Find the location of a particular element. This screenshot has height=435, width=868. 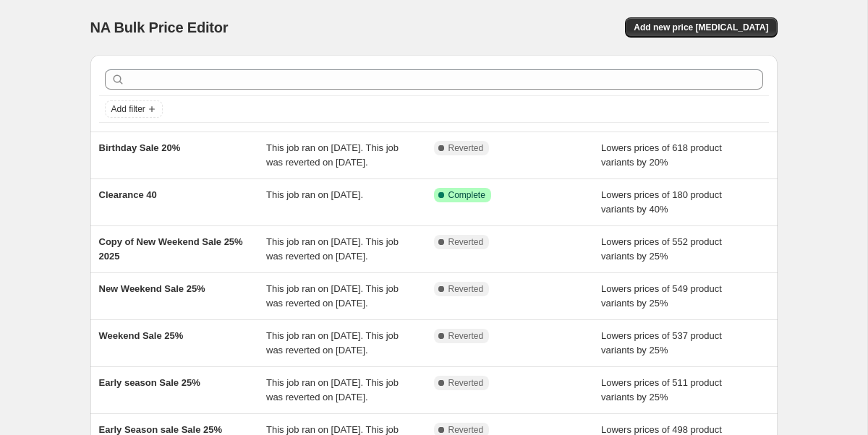

span: Weekend Sale 25% is located at coordinates (141, 335).